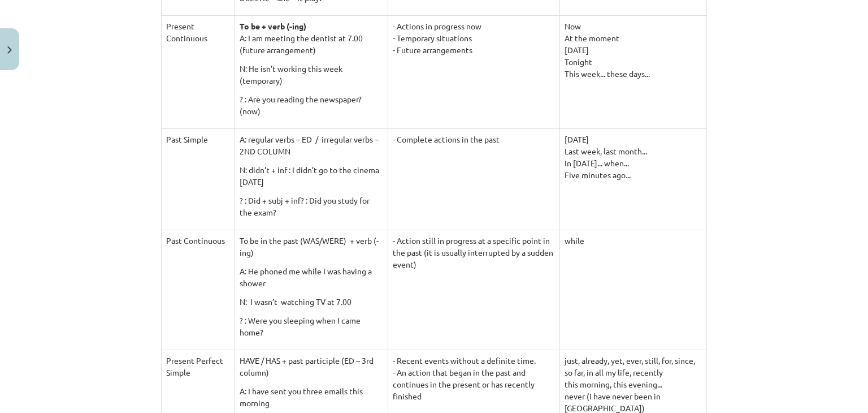  Describe the element at coordinates (198, 72) in the screenshot. I see `td: Present Continuous` at that location.